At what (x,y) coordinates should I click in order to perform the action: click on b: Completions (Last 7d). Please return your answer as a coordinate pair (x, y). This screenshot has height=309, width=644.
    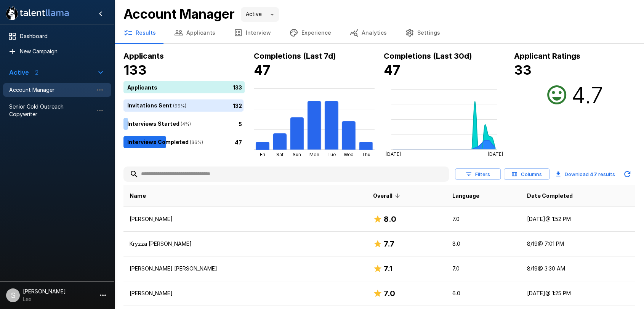
    Looking at the image, I should click on (295, 56).